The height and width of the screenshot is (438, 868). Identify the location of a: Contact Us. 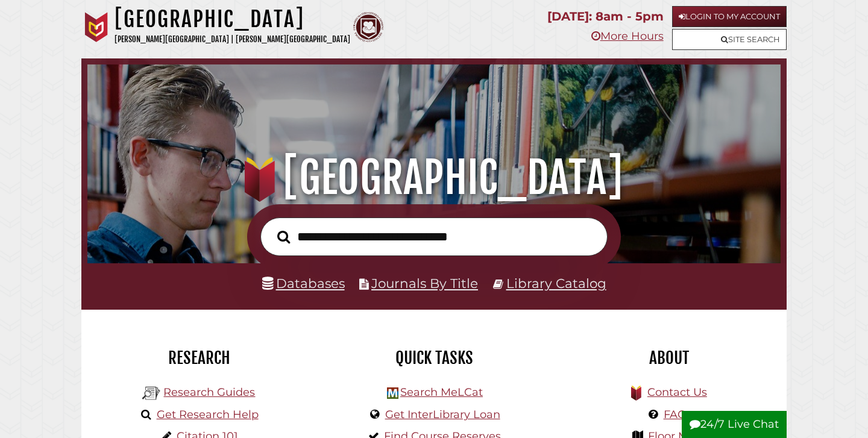
(676, 393).